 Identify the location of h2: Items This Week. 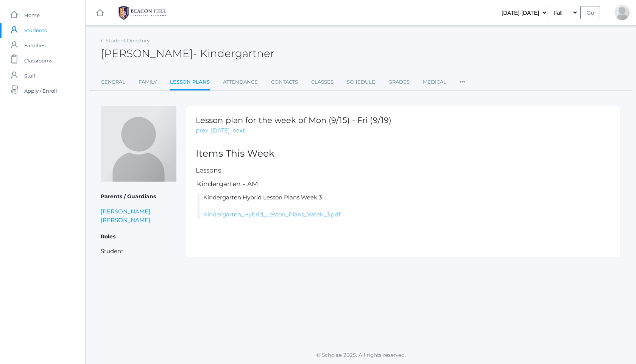
(403, 154).